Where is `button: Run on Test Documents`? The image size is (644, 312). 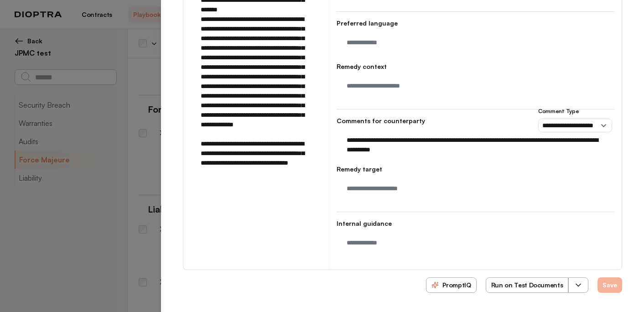 button: Run on Test Documents is located at coordinates (527, 285).